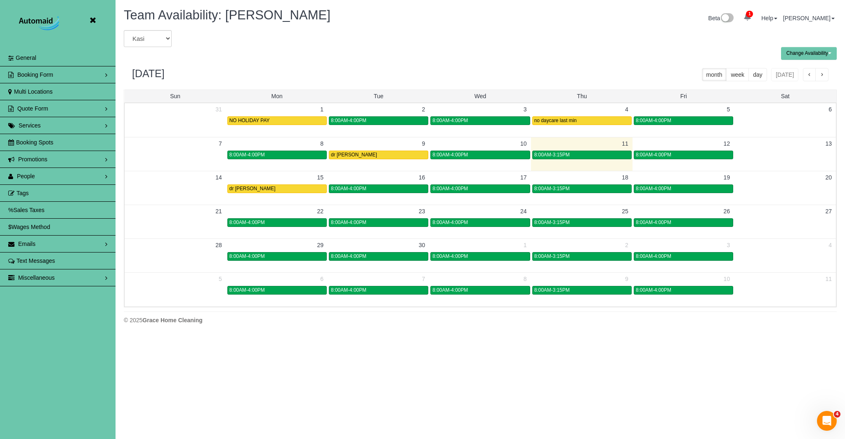  I want to click on span: 4, so click(837, 414).